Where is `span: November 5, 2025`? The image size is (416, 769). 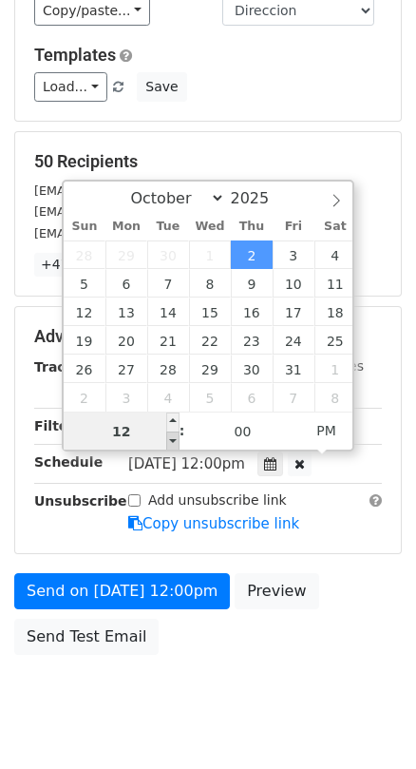 span: November 5, 2025 is located at coordinates (210, 397).